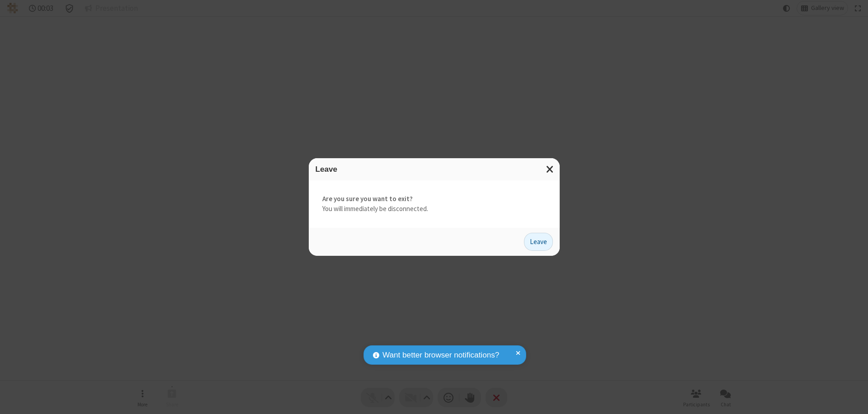 Image resolution: width=868 pixels, height=414 pixels. What do you see at coordinates (550, 169) in the screenshot?
I see `button: Close modal` at bounding box center [550, 169].